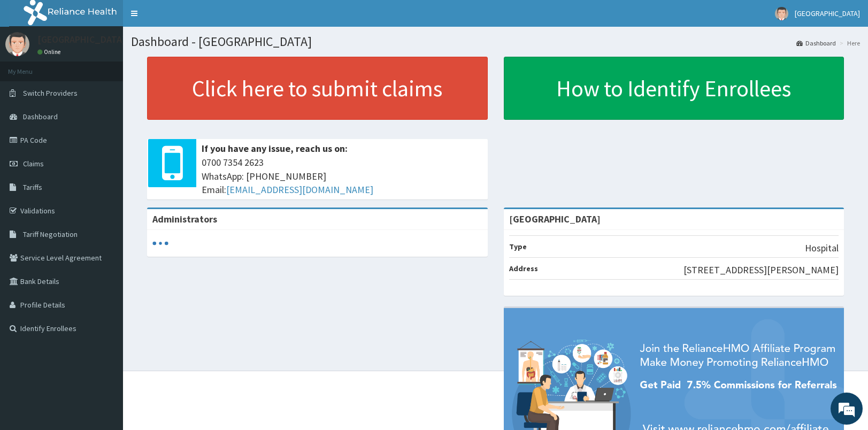 This screenshot has width=868, height=430. Describe the element at coordinates (817, 43) in the screenshot. I see `a: Dashboard` at that location.